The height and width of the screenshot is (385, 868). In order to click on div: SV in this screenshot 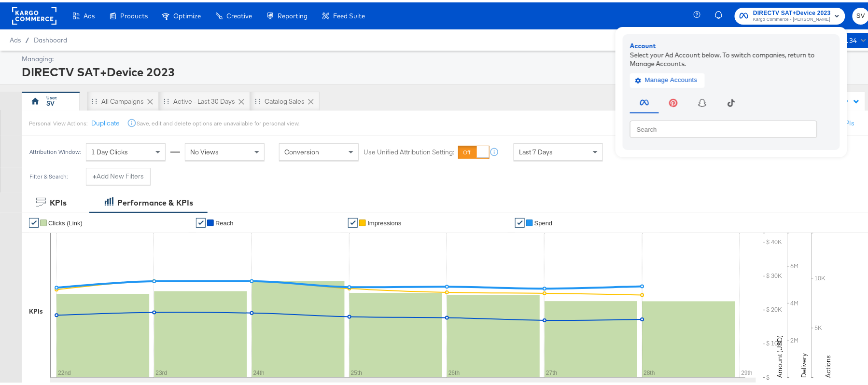, I will do `click(50, 101)`.